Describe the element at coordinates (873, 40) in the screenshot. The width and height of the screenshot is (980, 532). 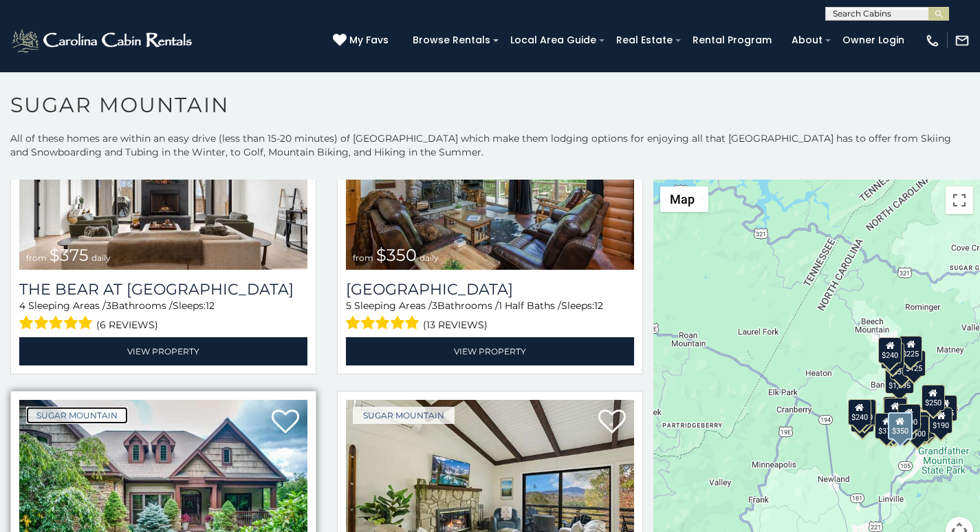
I see `a: Owner Login` at that location.